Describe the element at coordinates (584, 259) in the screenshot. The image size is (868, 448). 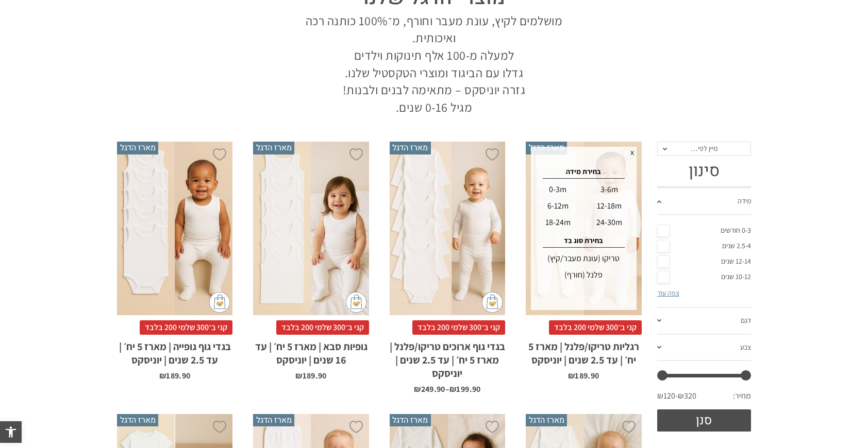
I see `div: טריקו (עונת מעבר/קיץ)` at that location.